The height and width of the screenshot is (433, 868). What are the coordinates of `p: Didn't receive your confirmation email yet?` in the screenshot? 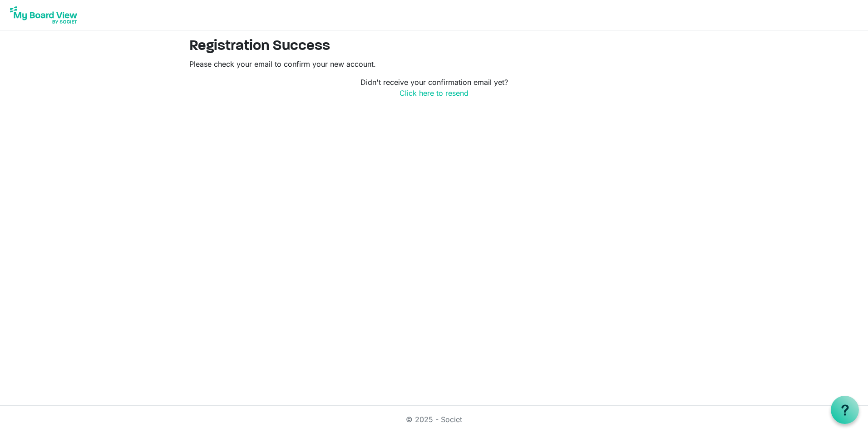 It's located at (434, 87).